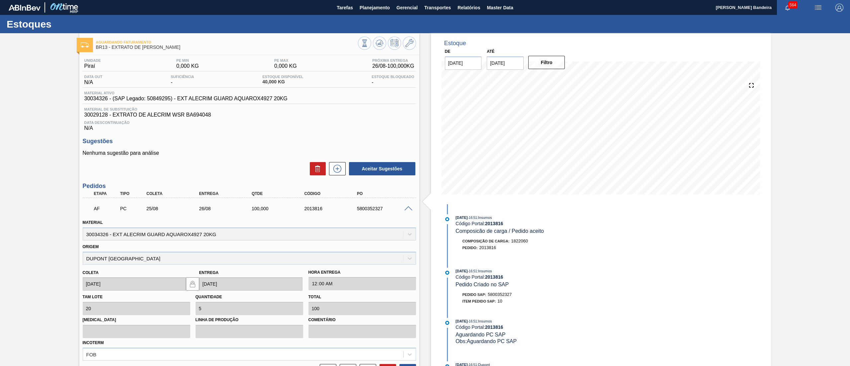  What do you see at coordinates (486, 341) in the screenshot?
I see `span: Obs: Aguardando PC SAP` at bounding box center [486, 341].